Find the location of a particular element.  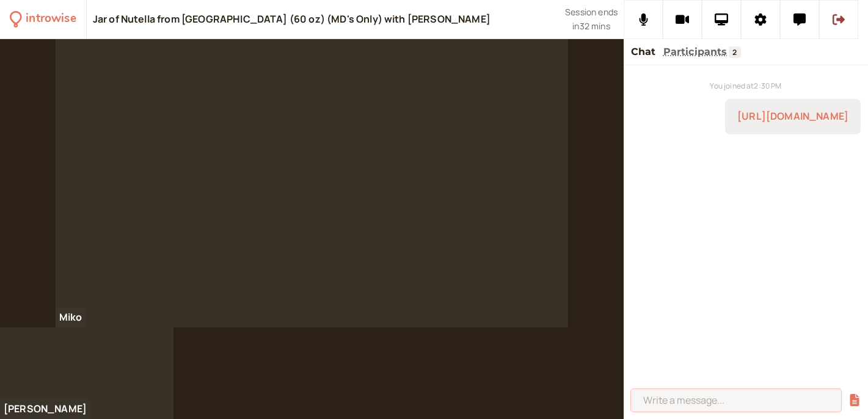

div: introwise is located at coordinates (51, 19).